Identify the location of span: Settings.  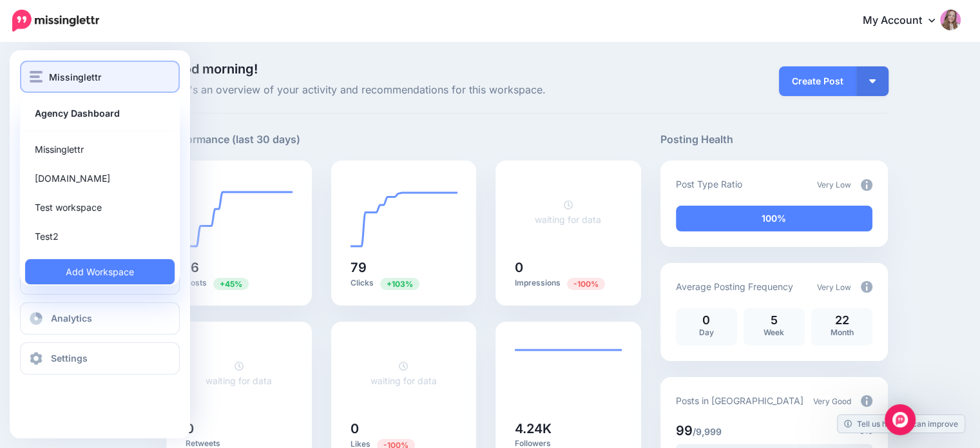
(69, 358).